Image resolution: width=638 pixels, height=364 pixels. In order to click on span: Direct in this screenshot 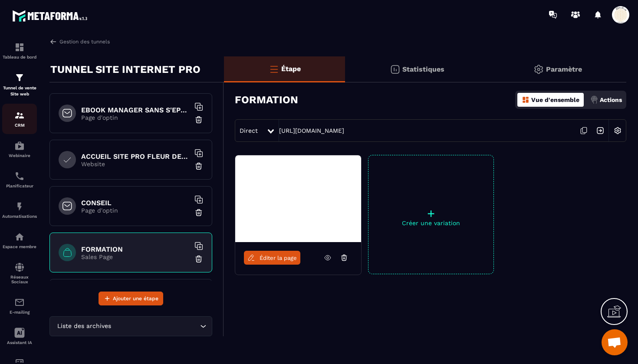, I will do `click(249, 131)`.